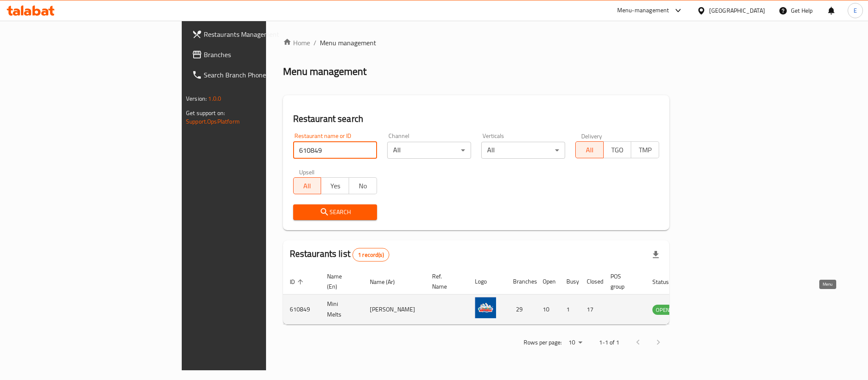 The height and width of the screenshot is (380, 868). I want to click on th: Busy, so click(570, 282).